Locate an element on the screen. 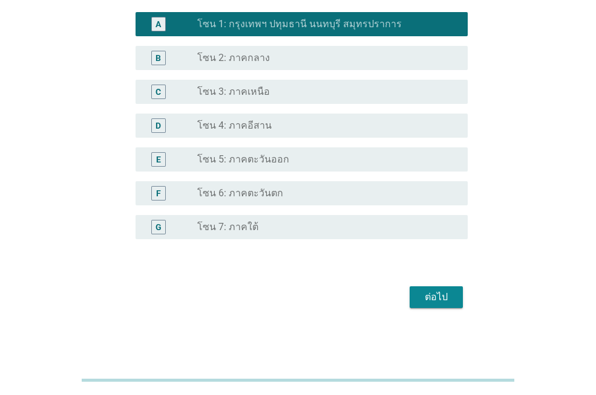 The image size is (596, 395). label: โซน 4: ภาคอีสาน is located at coordinates (234, 126).